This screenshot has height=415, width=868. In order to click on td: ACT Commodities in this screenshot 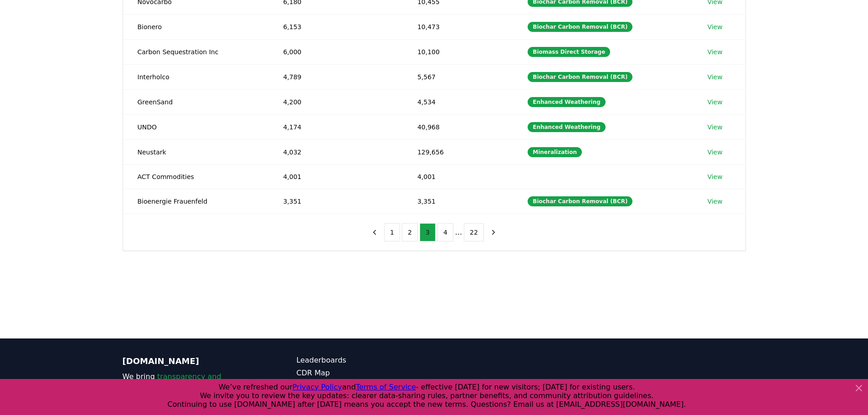, I will do `click(196, 176)`.